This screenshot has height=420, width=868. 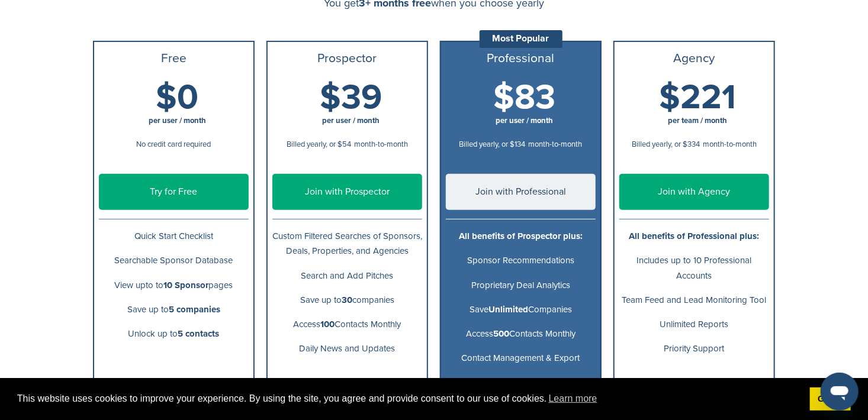 I want to click on span: Billed yearly, or $334, so click(x=666, y=145).